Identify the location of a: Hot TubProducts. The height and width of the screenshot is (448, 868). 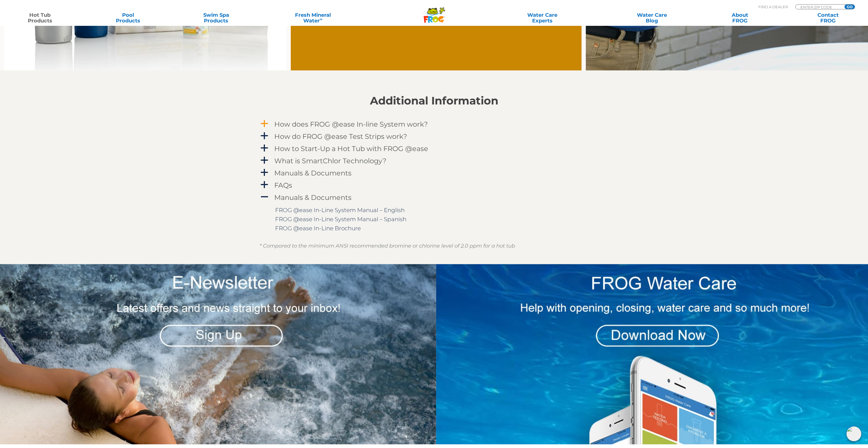
(40, 18).